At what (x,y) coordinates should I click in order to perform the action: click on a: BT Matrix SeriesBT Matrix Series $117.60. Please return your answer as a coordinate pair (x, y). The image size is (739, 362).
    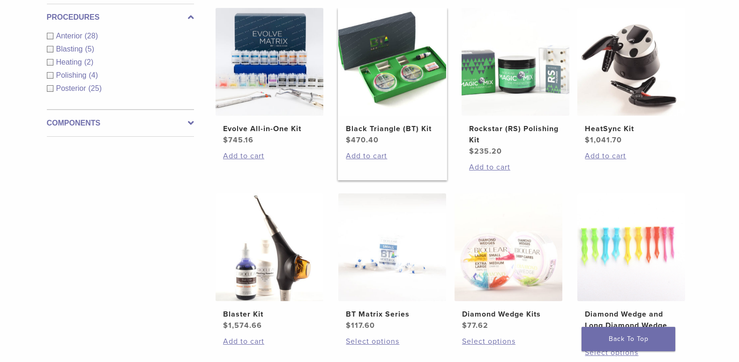
    Looking at the image, I should click on (392, 262).